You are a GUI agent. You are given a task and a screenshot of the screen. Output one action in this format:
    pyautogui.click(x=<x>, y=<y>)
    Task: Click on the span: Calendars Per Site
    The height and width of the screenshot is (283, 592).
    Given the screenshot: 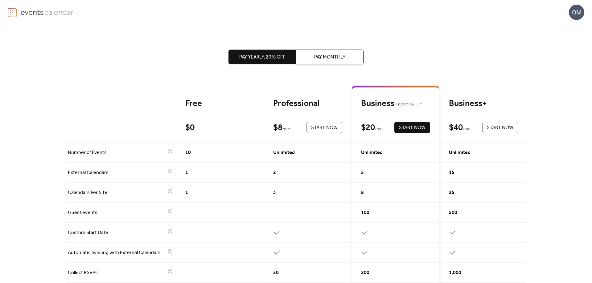 What is the action you would take?
    pyautogui.click(x=117, y=193)
    